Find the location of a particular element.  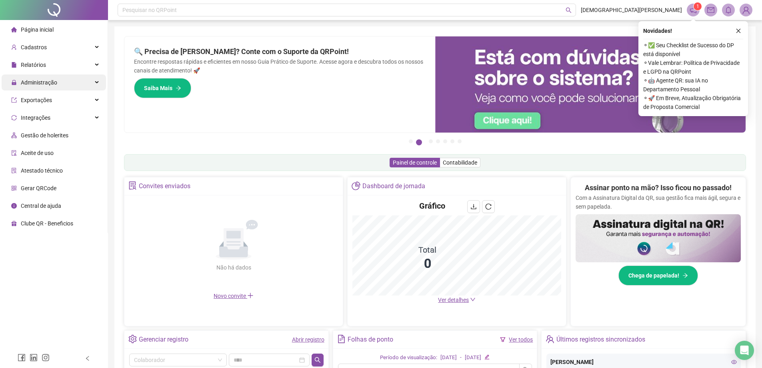

span: Chega de papelada! is located at coordinates (654, 275).